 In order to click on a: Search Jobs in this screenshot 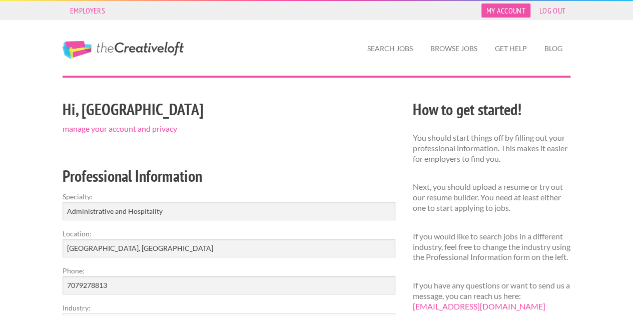, I will do `click(390, 49)`.